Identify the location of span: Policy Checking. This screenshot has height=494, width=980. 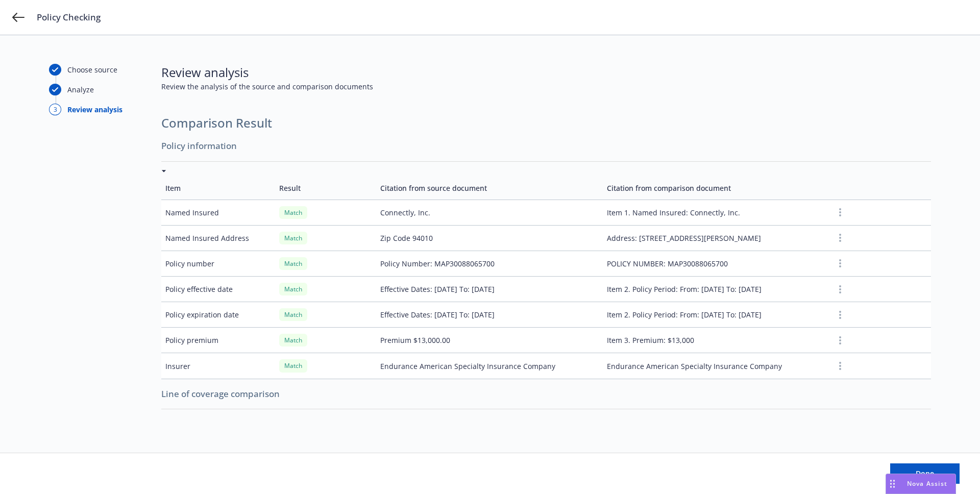
(68, 18).